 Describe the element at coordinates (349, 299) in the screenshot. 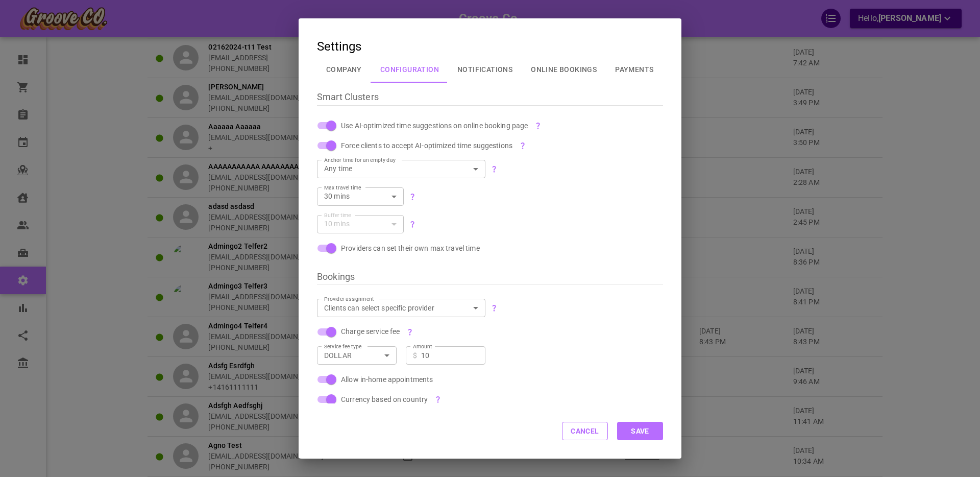

I see `label: Provider assignment` at that location.